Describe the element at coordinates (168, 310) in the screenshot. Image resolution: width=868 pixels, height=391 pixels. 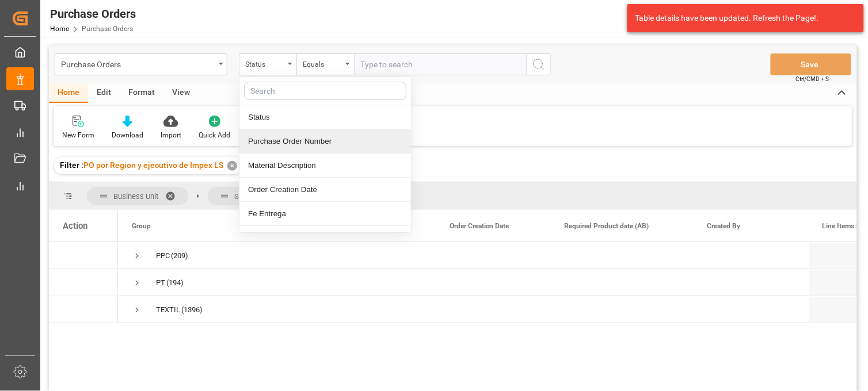
I see `div: TEXTIL` at that location.